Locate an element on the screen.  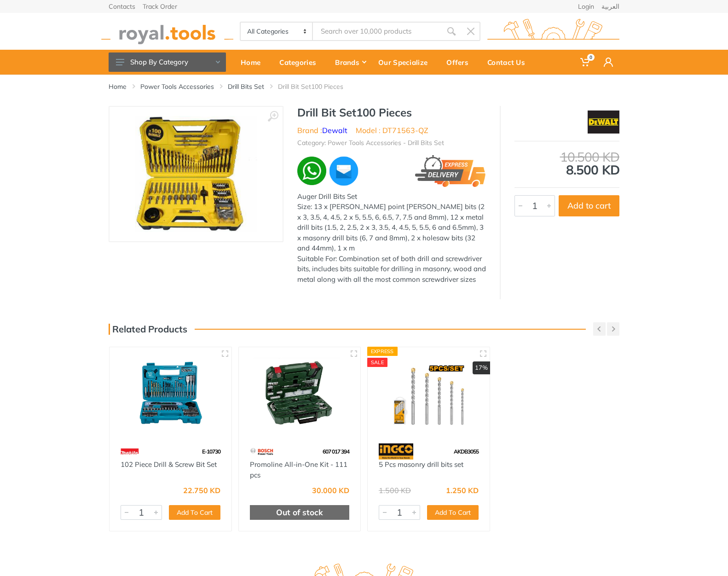
div: 30.000 KD is located at coordinates (330, 491).